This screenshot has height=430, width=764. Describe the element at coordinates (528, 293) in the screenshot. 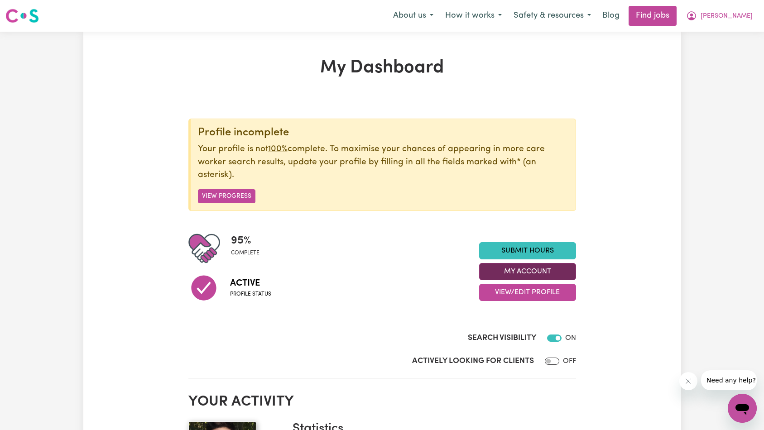

I see `button: View/Edit Profile` at that location.